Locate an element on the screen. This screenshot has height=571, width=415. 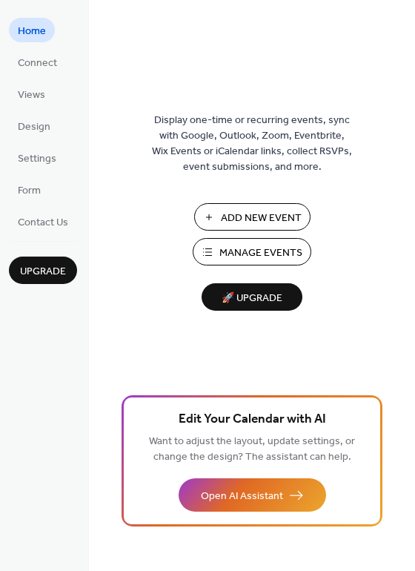
span: Settings is located at coordinates (37, 159).